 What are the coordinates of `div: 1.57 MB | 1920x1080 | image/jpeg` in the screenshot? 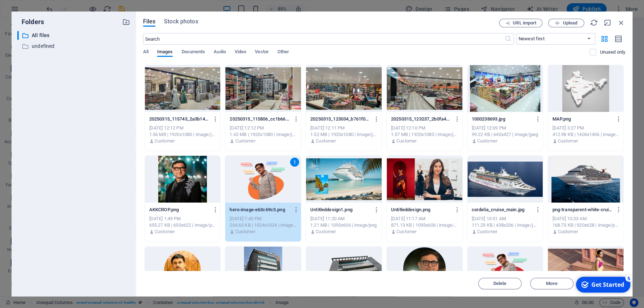 It's located at (424, 134).